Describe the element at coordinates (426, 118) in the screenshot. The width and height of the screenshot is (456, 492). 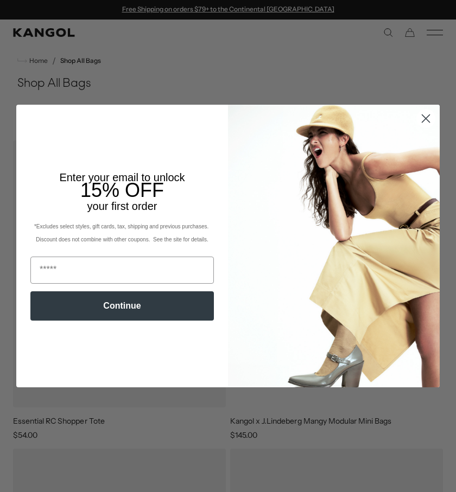
I see `button: Close dialog` at that location.